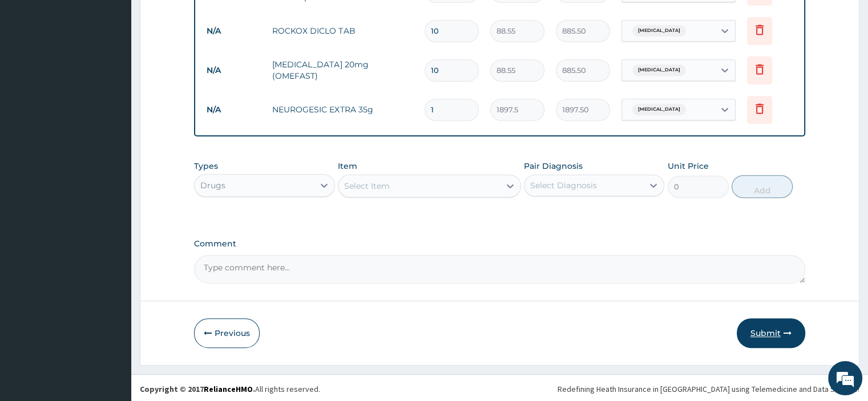 The height and width of the screenshot is (401, 868). Describe the element at coordinates (33, 71) in the screenshot. I see `img: d_794563401_company_1708531726252_794563401` at that location.